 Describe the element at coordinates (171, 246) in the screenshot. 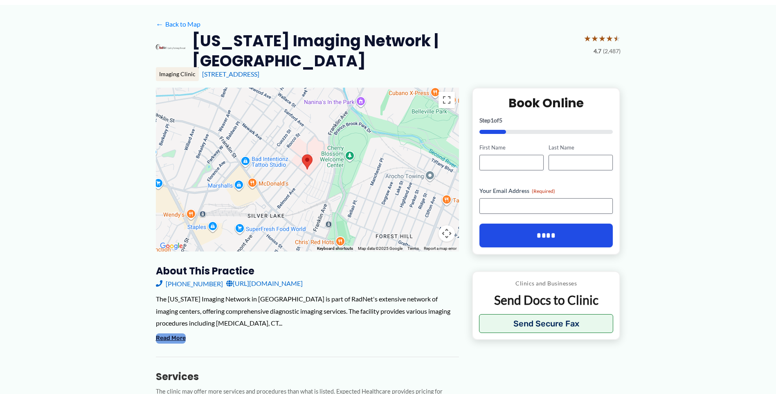

I see `a: Open this area in Google Maps (opens a new window)` at that location.